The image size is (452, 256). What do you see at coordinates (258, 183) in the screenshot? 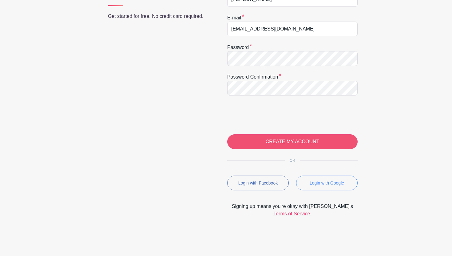
I see `button: Login with Facebook` at bounding box center [258, 183].